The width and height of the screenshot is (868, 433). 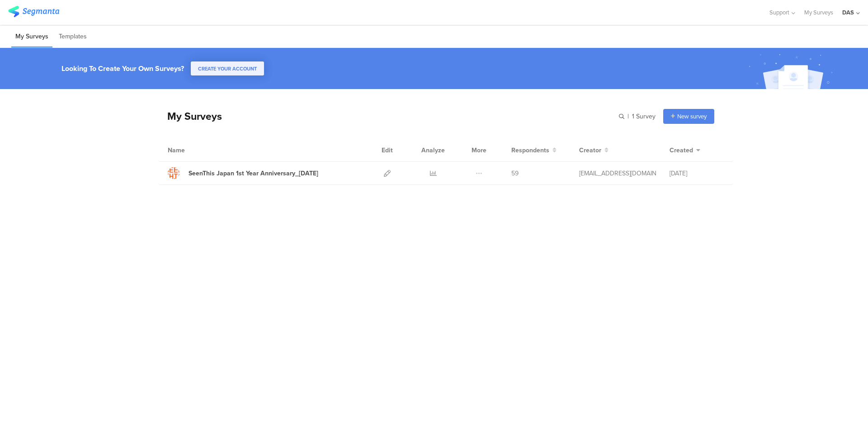 I want to click on img: segmanta logo, so click(x=33, y=11).